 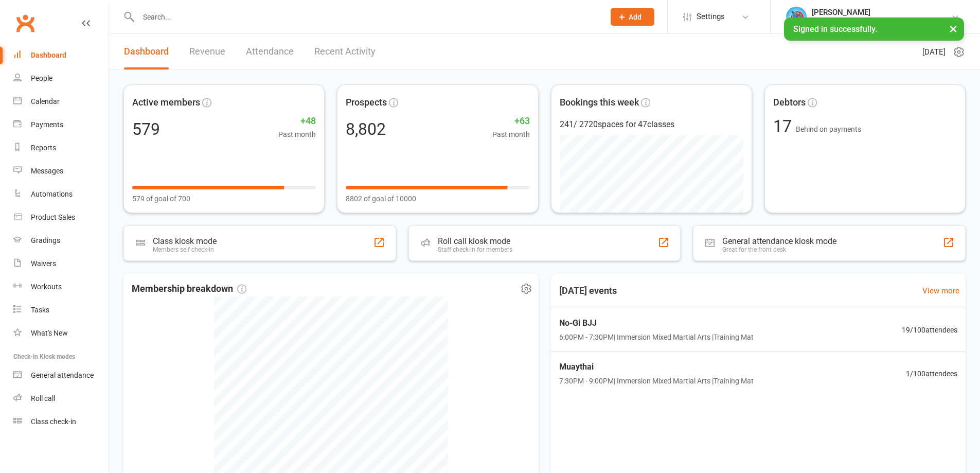 I want to click on img: thumb_image1698714326.png, so click(x=796, y=17).